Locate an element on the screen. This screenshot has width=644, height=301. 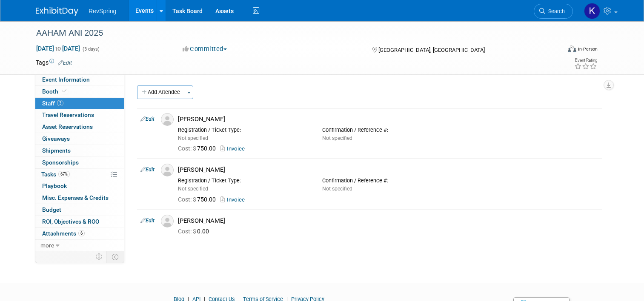
img: ExhibitDay is located at coordinates (57, 12).